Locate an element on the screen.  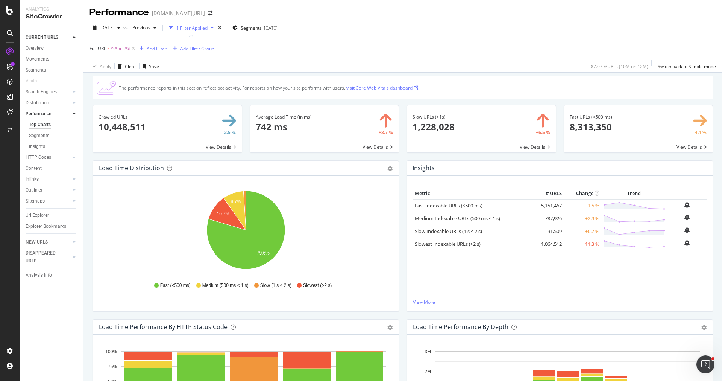
text: 2M is located at coordinates (428, 371).